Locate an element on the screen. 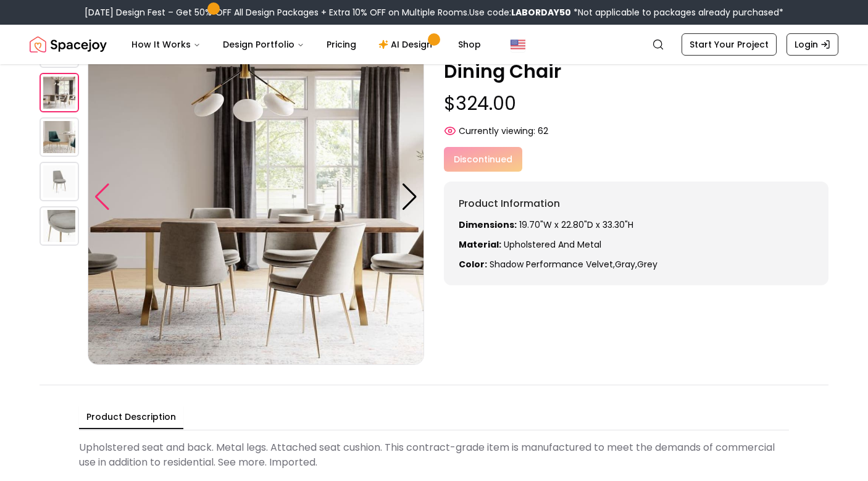 The image size is (868, 481). p: $324.00 is located at coordinates (636, 104).